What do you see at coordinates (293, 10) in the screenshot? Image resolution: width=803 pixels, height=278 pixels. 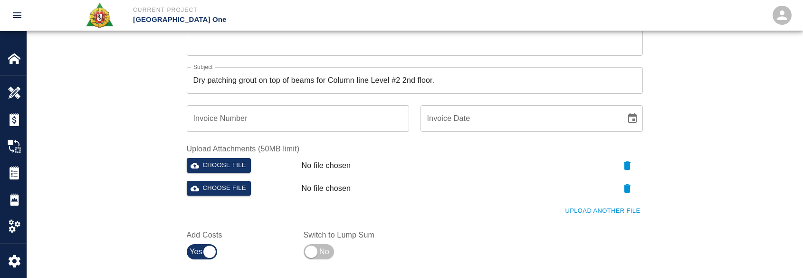 I see `p: Current Project` at bounding box center [293, 10].